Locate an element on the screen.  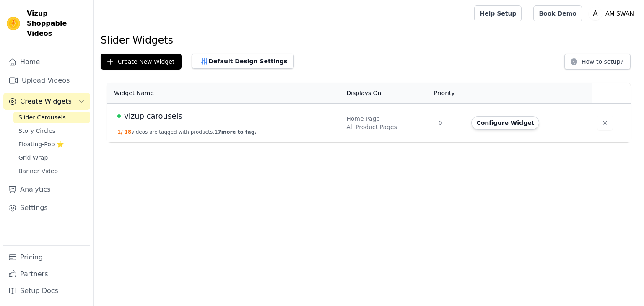
span: 18 is located at coordinates (128, 132).